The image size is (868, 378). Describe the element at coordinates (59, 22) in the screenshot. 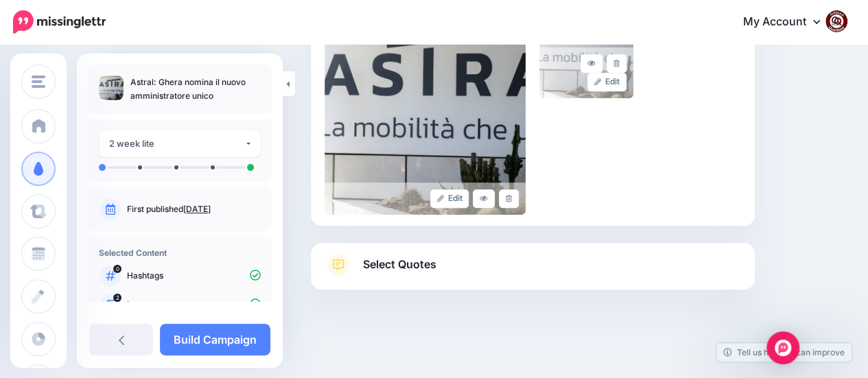

I see `img: Missinglettr` at that location.